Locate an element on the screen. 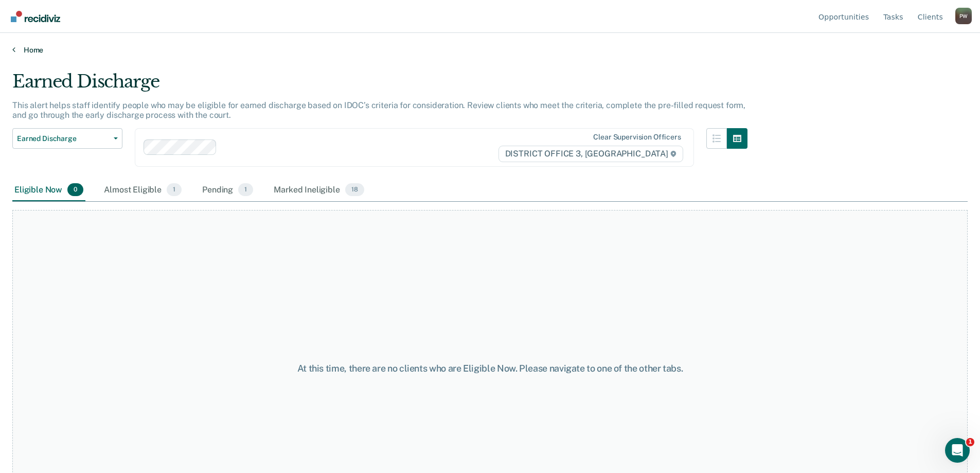  div: Almost Eligible1 is located at coordinates (143, 190).